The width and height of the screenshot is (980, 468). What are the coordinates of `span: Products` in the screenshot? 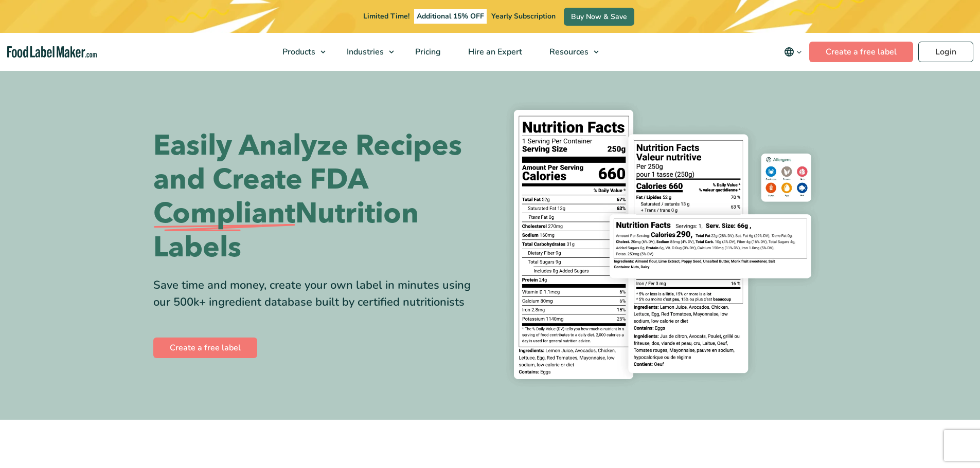 It's located at (298, 52).